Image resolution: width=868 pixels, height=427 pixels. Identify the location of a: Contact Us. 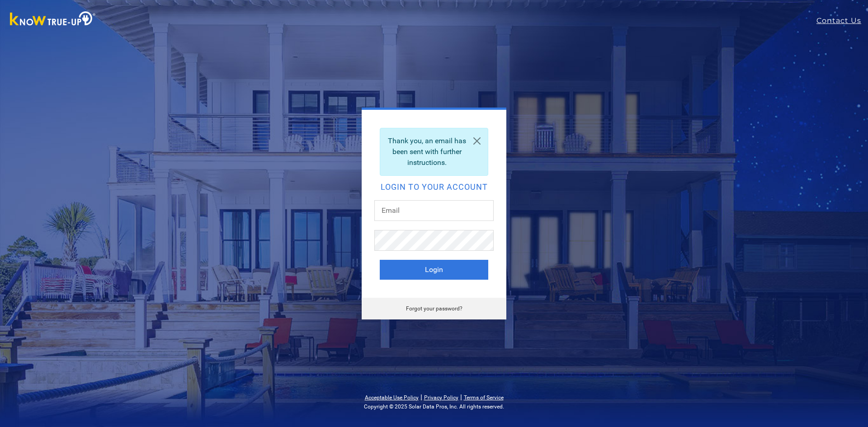
(843, 21).